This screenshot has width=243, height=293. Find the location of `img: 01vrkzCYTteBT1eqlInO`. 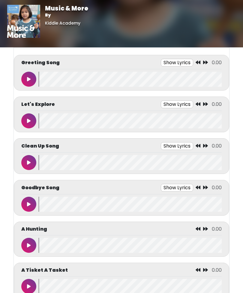

img: 01vrkzCYTteBT1eqlInO is located at coordinates (24, 21).